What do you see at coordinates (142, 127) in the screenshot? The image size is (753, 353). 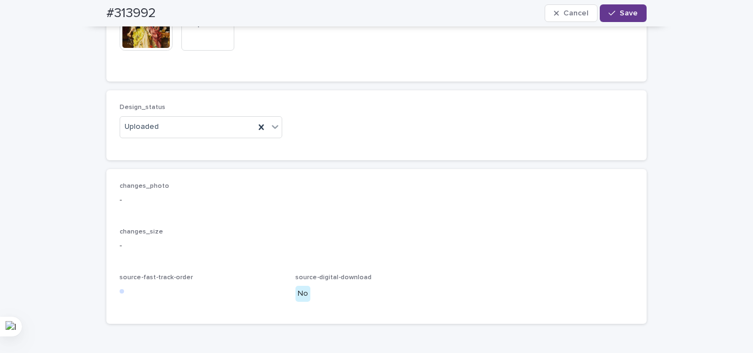 I see `span: Uploaded` at bounding box center [142, 127].